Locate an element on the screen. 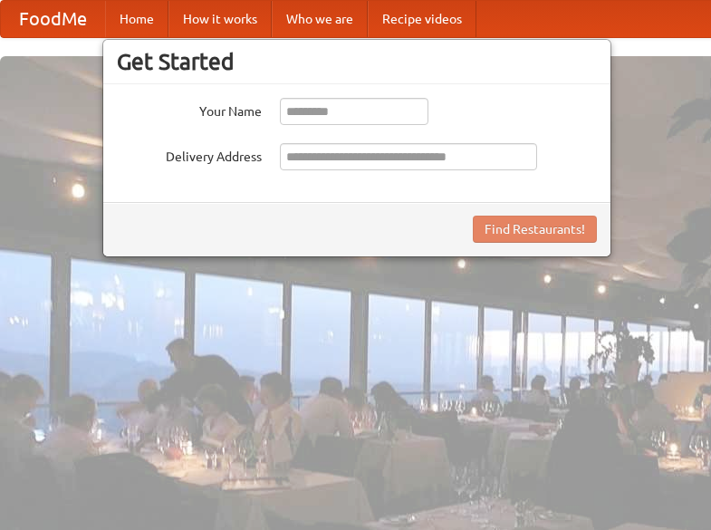  a: Recipe videos is located at coordinates (422, 19).